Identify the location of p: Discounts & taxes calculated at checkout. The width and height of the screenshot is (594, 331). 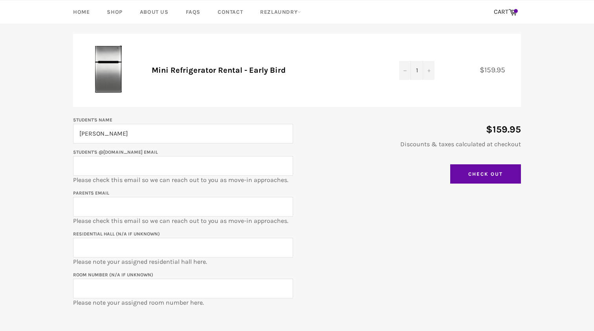
(411, 144).